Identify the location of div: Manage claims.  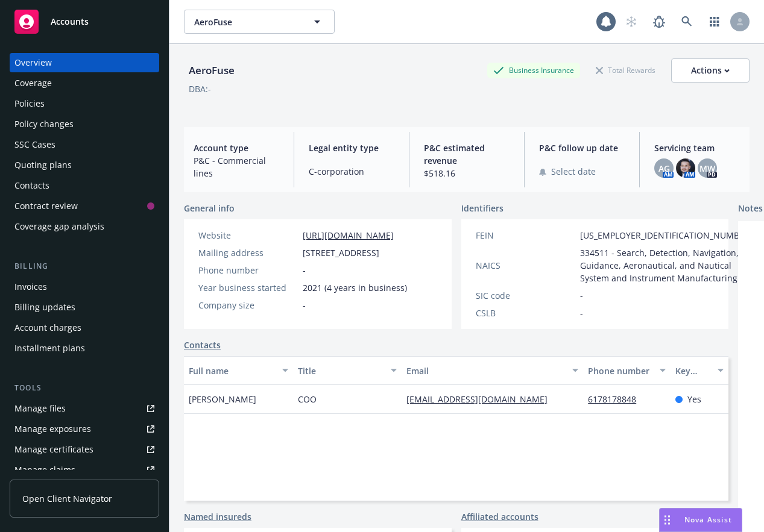
(44, 470).